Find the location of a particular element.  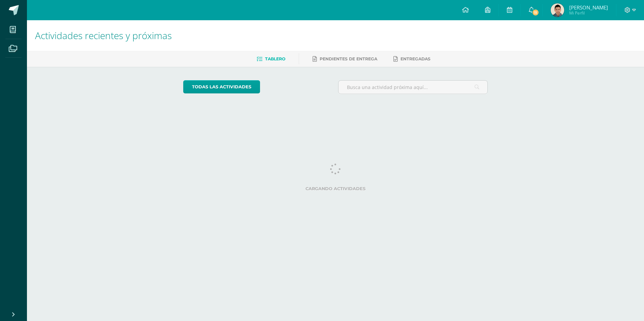

label: Cargando actividades is located at coordinates (336, 189).